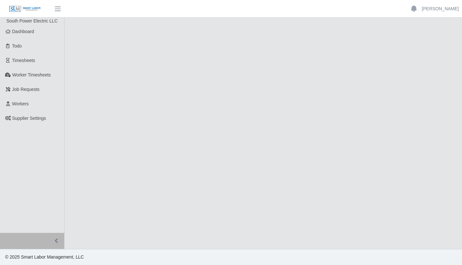 Image resolution: width=462 pixels, height=265 pixels. I want to click on span: © 2025 Smart Labor Management, LLC, so click(44, 257).